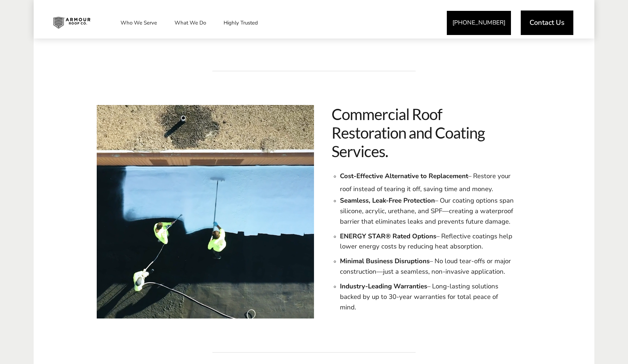 The image size is (628, 364). Describe the element at coordinates (419, 297) in the screenshot. I see `span: – Long-lasting solutions backed by up to 30-year warranties for total peace of mind.` at that location.